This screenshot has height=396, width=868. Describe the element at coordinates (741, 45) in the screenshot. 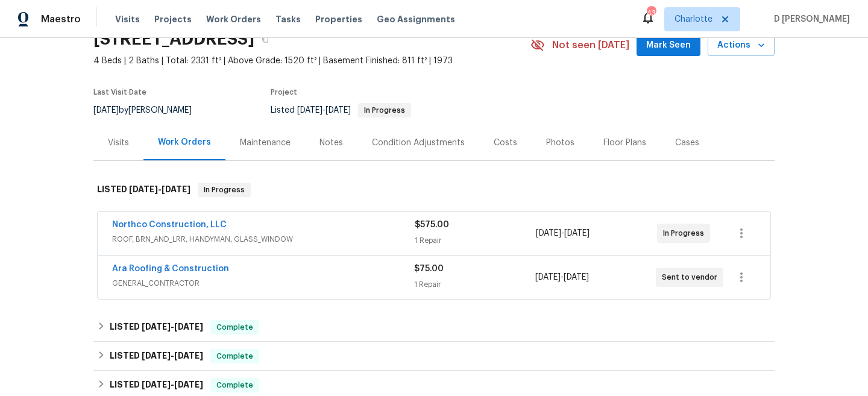

I see `span: Actions` at that location.